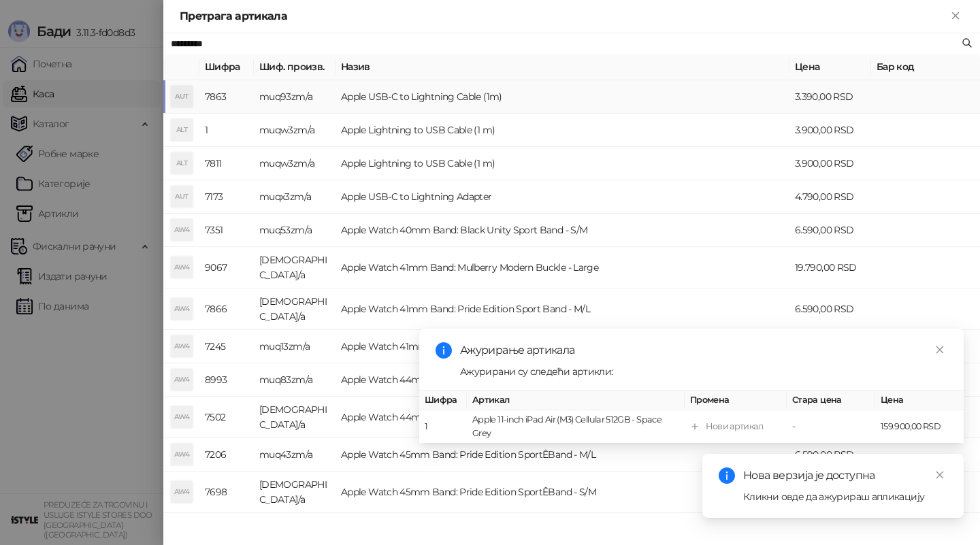  I want to click on td: 19.790,00 RSD, so click(830, 267).